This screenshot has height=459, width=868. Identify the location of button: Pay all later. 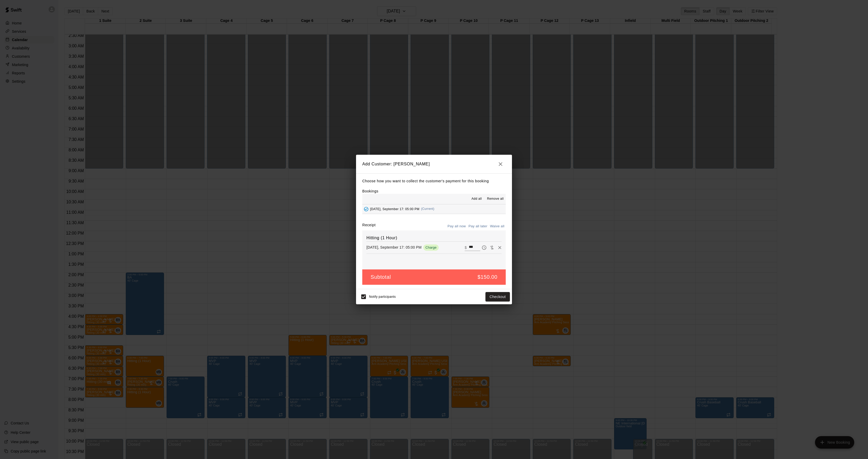
(478, 226).